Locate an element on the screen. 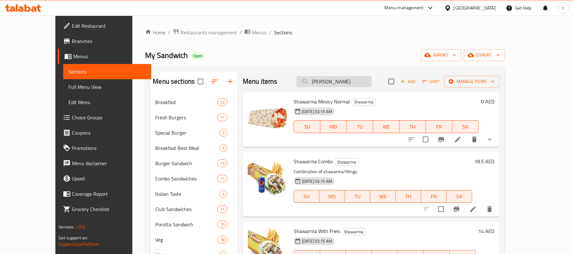 The image size is (573, 254). span: 4 is located at coordinates (223, 194).